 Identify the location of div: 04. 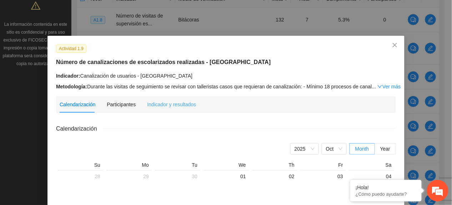
(372, 176).